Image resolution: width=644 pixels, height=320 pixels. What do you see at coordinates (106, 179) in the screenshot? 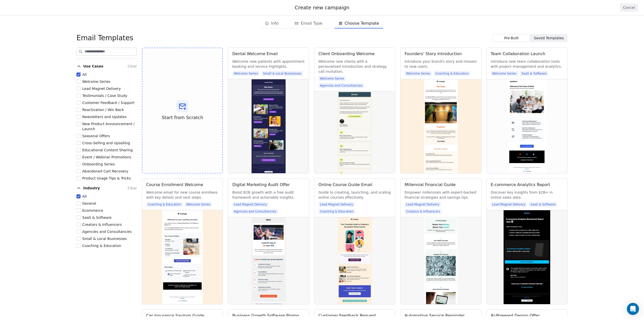
I see `span: Product Usage Tips & Tricks` at bounding box center [106, 179].